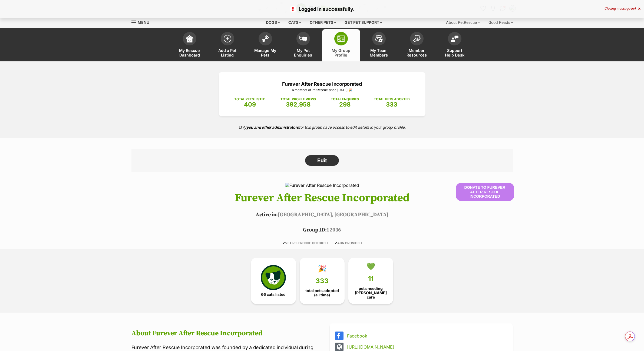 This screenshot has height=351, width=644. What do you see at coordinates (190, 45) in the screenshot?
I see `a: My Rescue Dashboard` at bounding box center [190, 45].